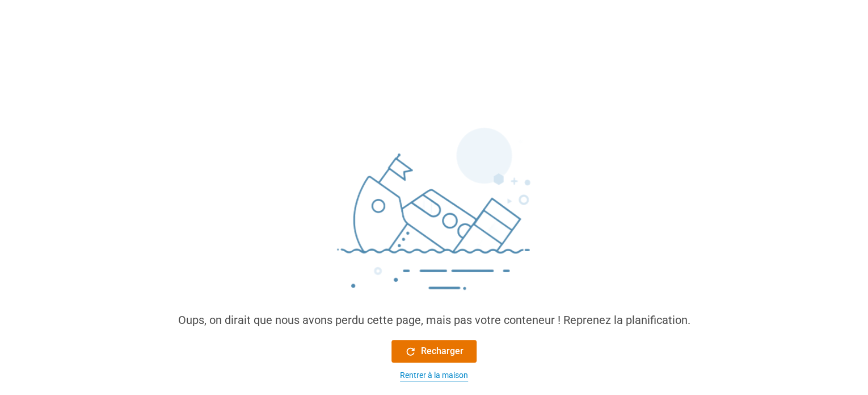 The image size is (868, 395). Describe the element at coordinates (434, 375) in the screenshot. I see `button: Rentrer à la maison` at that location.